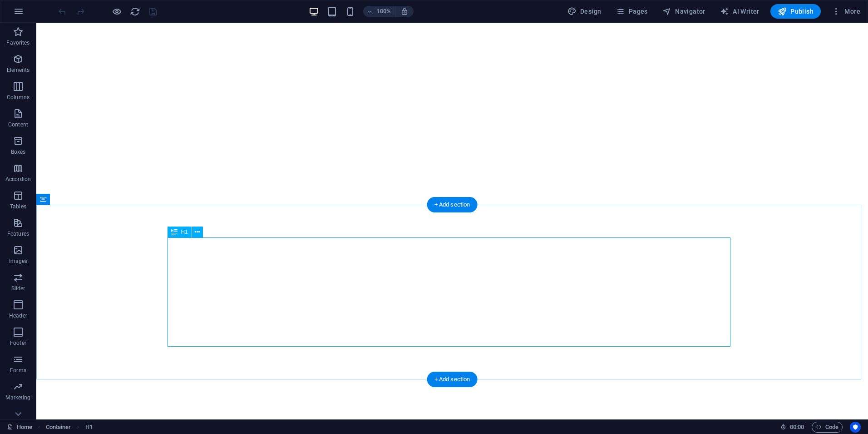 The width and height of the screenshot is (868, 434). What do you see at coordinates (584, 11) in the screenshot?
I see `button: Design` at bounding box center [584, 11].